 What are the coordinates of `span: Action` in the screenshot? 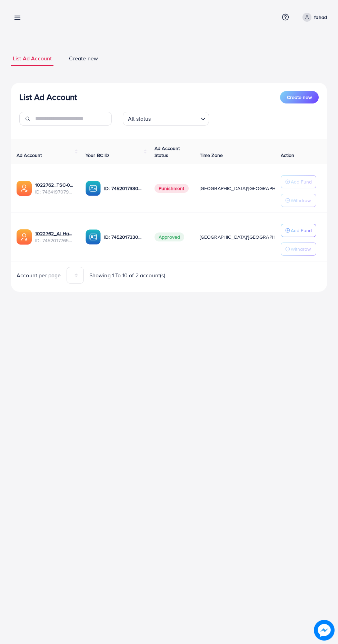 It's located at (288, 155).